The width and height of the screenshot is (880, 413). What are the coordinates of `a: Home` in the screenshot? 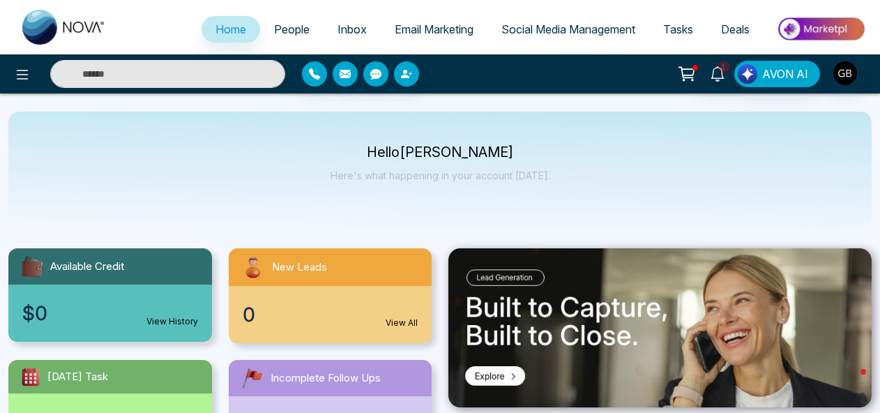 It's located at (231, 29).